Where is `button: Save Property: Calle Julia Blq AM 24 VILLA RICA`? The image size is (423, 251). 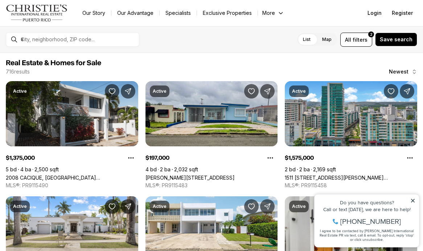 button: Save Property: Calle Julia Blq AM 24 VILLA RICA is located at coordinates (251, 91).